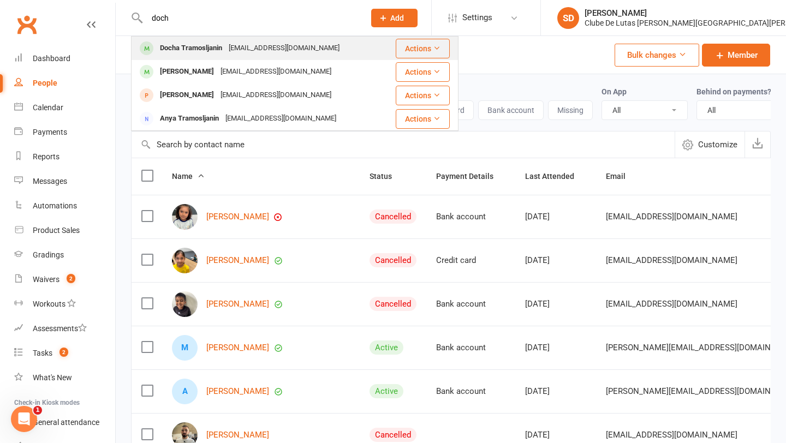 This screenshot has width=786, height=443. I want to click on div: Aurora, so click(185, 392).